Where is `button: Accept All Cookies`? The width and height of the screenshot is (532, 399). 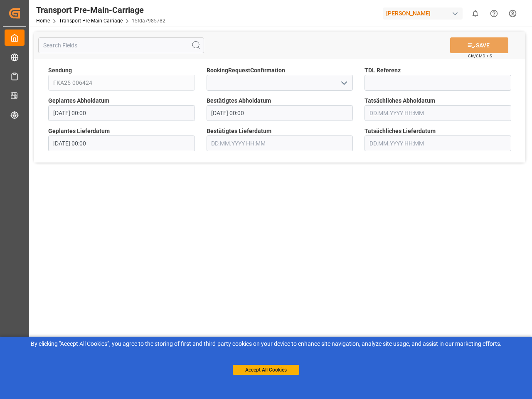 button: Accept All Cookies is located at coordinates (266, 370).